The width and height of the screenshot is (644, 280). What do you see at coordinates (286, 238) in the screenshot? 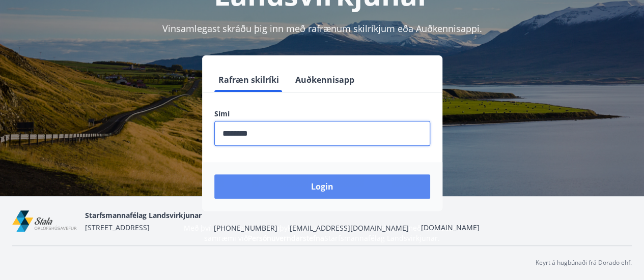
I see `a: Persónuverndarstefna` at bounding box center [286, 238].